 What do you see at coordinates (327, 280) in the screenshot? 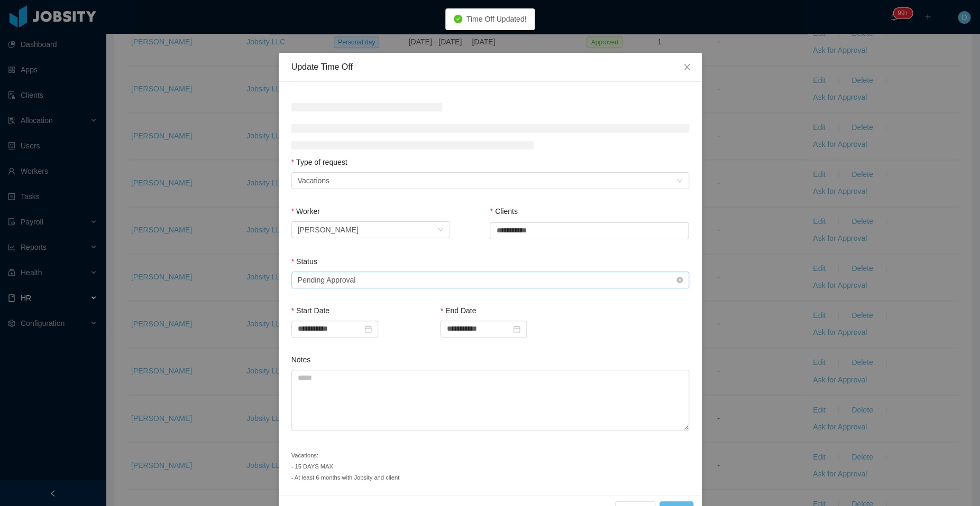
I see `div: Pending Approval` at bounding box center [327, 280].